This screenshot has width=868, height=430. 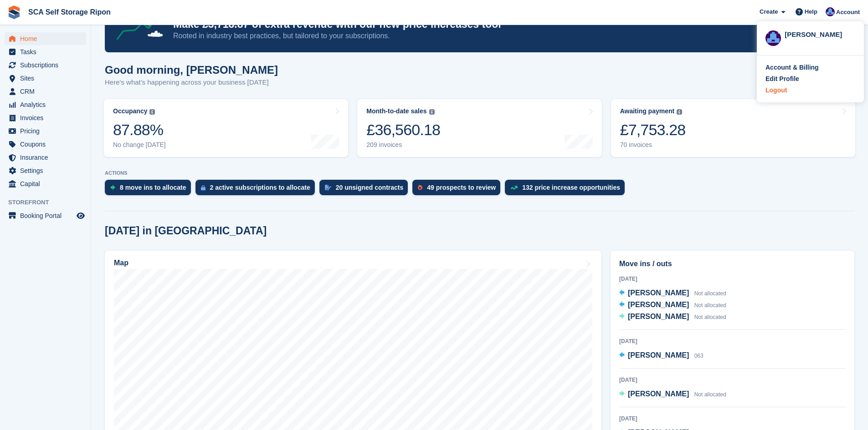 I want to click on div: 70 invoices, so click(x=653, y=145).